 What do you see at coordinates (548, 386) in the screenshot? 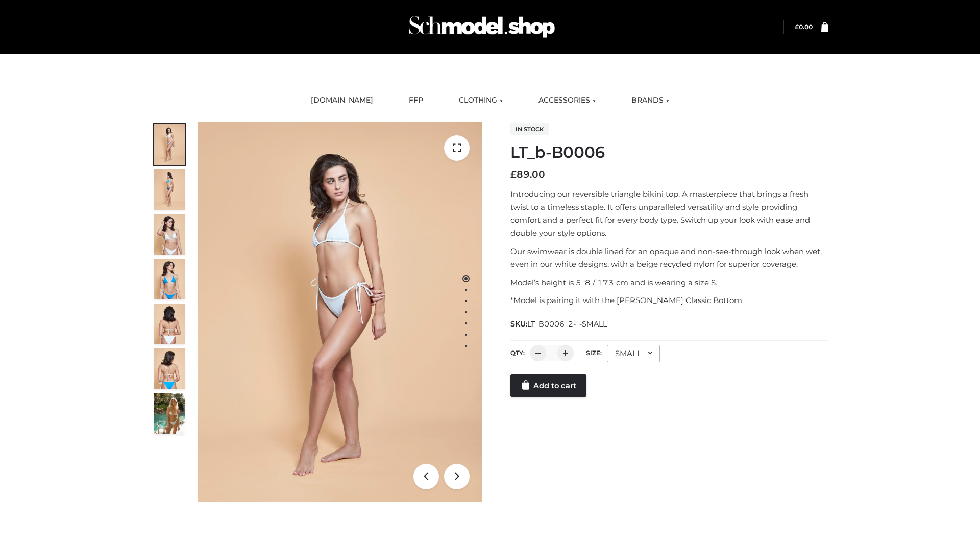
I see `a: Add to cart` at bounding box center [548, 386].